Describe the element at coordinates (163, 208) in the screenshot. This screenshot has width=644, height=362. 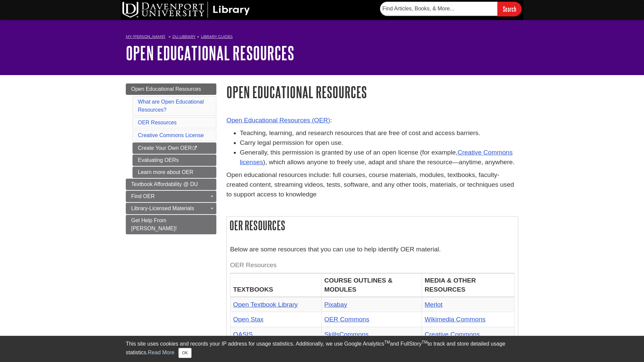
I see `span: Library-Licensed Materials` at that location.